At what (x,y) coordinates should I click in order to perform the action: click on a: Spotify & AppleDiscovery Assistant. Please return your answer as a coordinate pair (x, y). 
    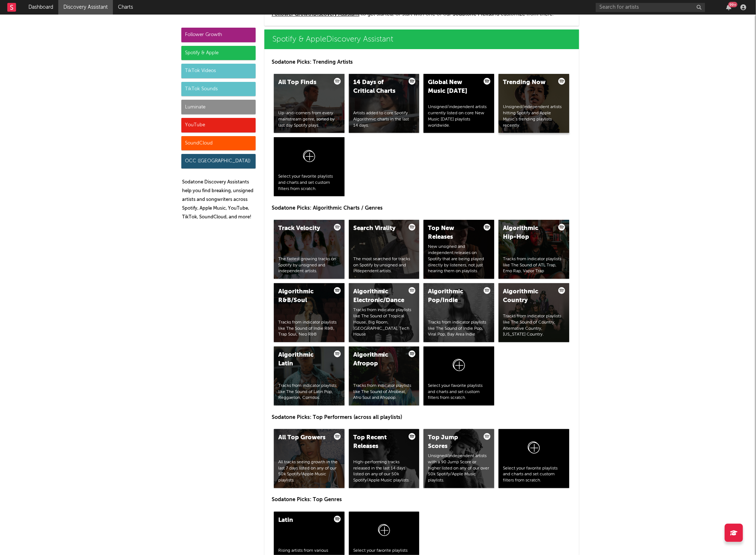
    Looking at the image, I should click on (422, 40).